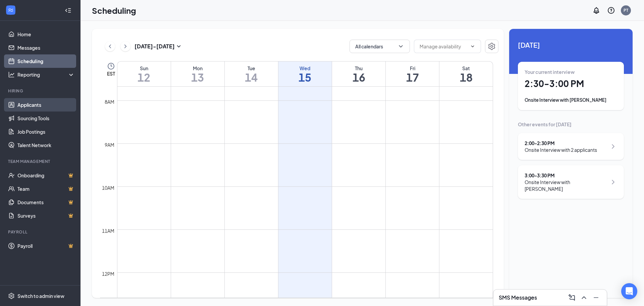 Image resolution: width=644 pixels, height=306 pixels. What do you see at coordinates (111, 74) in the screenshot?
I see `span: EST` at bounding box center [111, 74].